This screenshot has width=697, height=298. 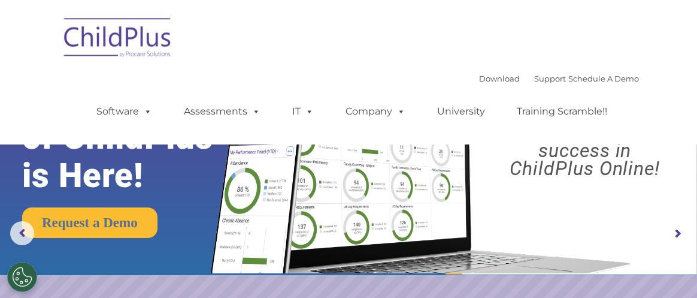 I want to click on button: Cookies Settings, so click(x=22, y=277).